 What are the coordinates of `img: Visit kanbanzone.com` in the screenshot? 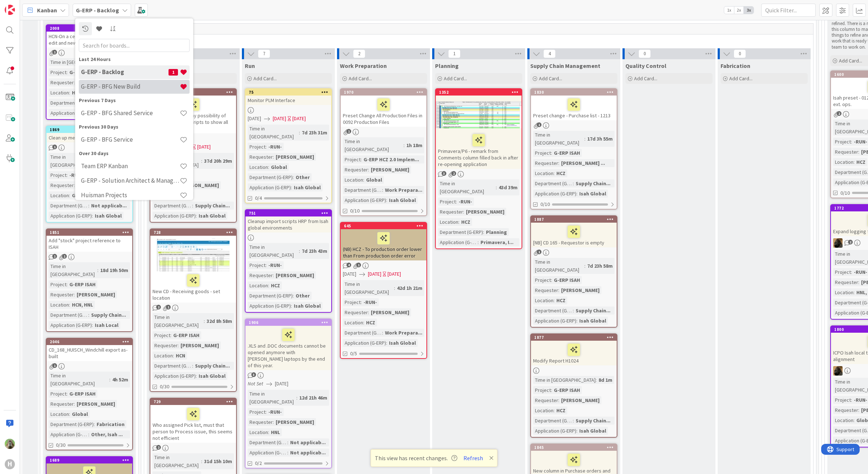 It's located at (9, 9).